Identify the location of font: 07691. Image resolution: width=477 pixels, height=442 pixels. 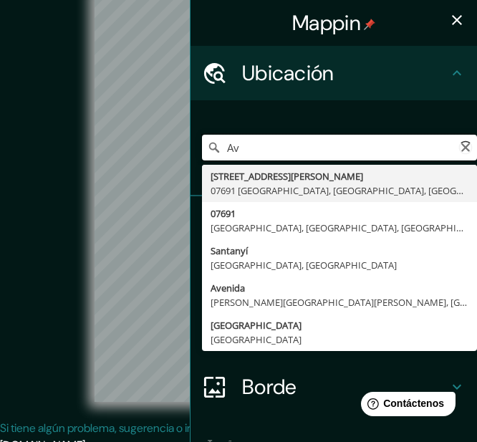
(223, 213).